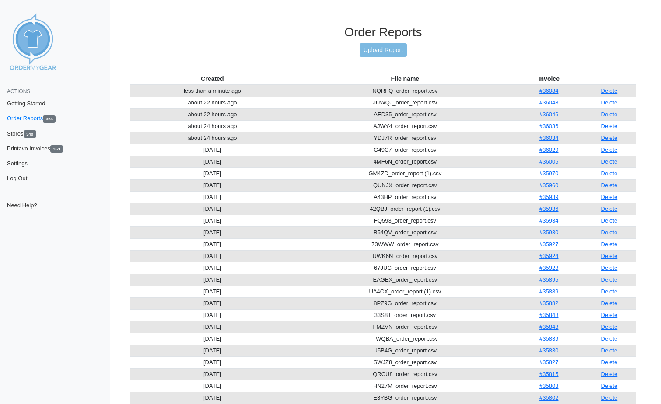 The height and width of the screenshot is (404, 661). What do you see at coordinates (405, 197) in the screenshot?
I see `td: A43HP_order_report.csv` at bounding box center [405, 197].